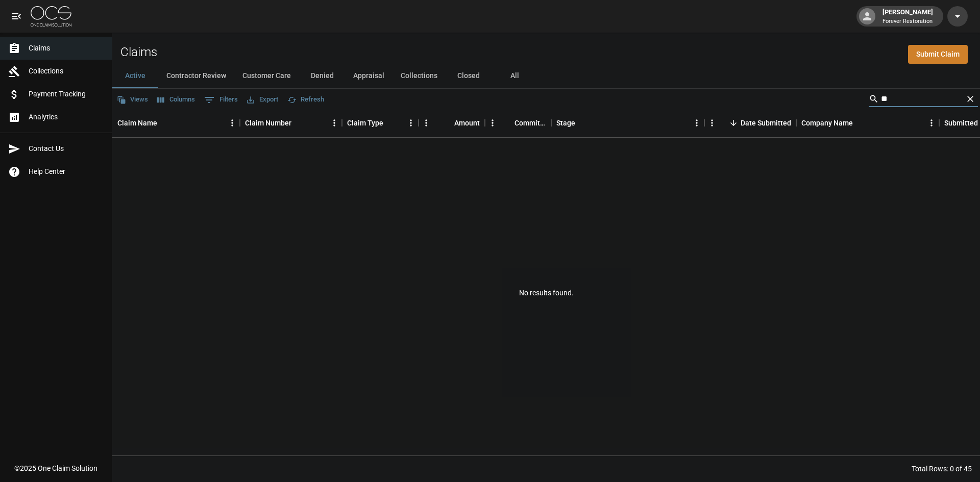 The image size is (980, 482). Describe the element at coordinates (942, 468) in the screenshot. I see `div: Total Rows: 0 of 45` at that location.